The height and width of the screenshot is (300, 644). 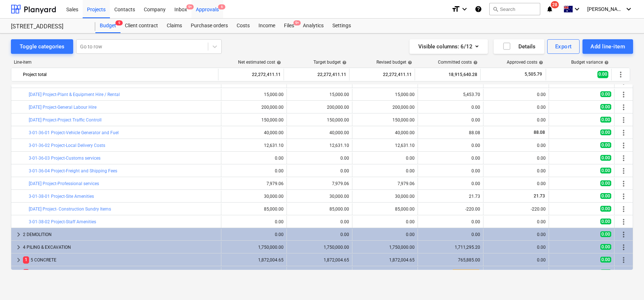 What do you see at coordinates (243, 26) in the screenshot?
I see `a: Costs` at bounding box center [243, 26].